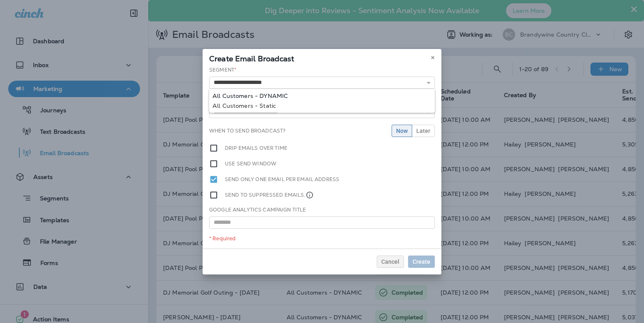 Image resolution: width=644 pixels, height=323 pixels. What do you see at coordinates (322, 96) in the screenshot?
I see `div: All Customers - DYNAMIC` at bounding box center [322, 96].